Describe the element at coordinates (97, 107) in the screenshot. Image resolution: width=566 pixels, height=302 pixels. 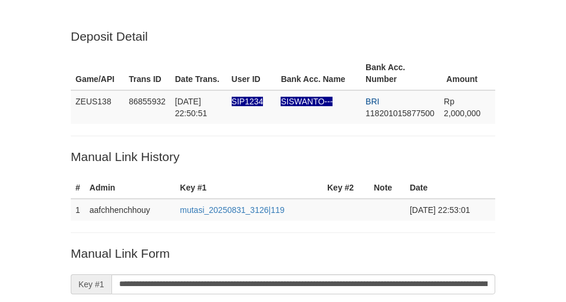
I see `td: ZEUS138` at that location.